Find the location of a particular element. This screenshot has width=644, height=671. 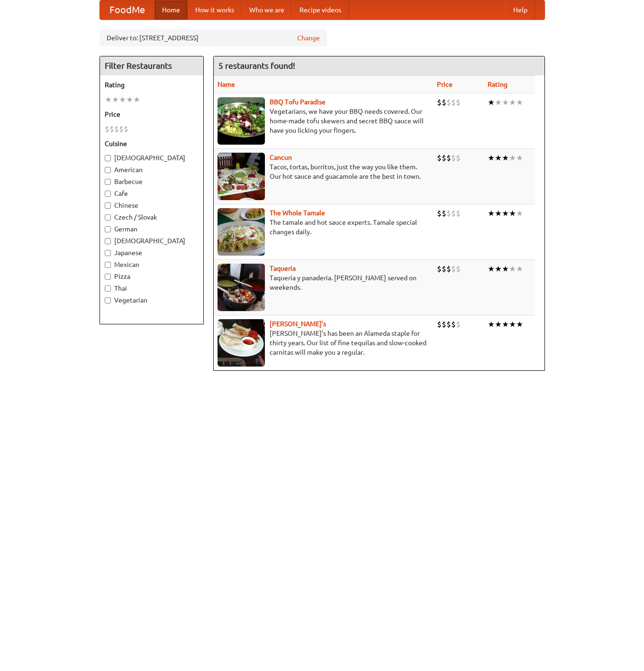

label: Mexican is located at coordinates (152, 265).